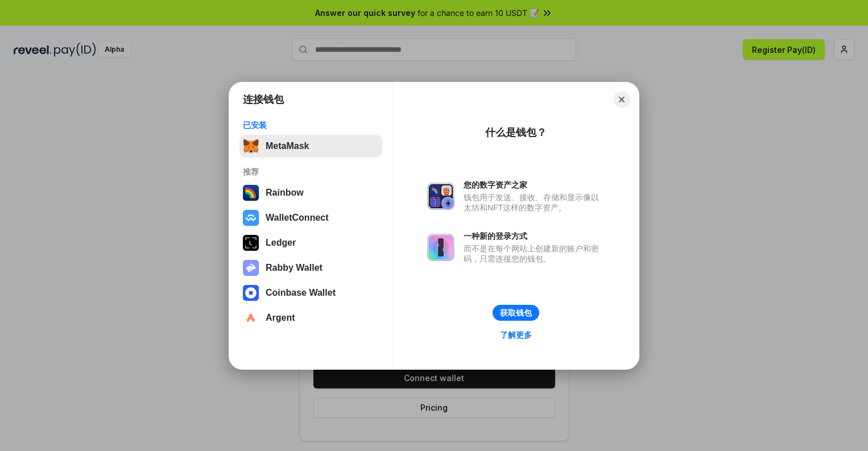  I want to click on button: Argent, so click(310, 318).